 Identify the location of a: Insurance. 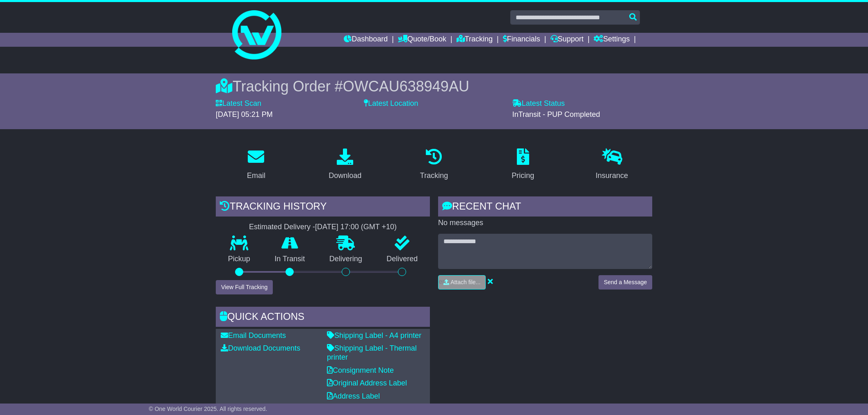
(612, 165).